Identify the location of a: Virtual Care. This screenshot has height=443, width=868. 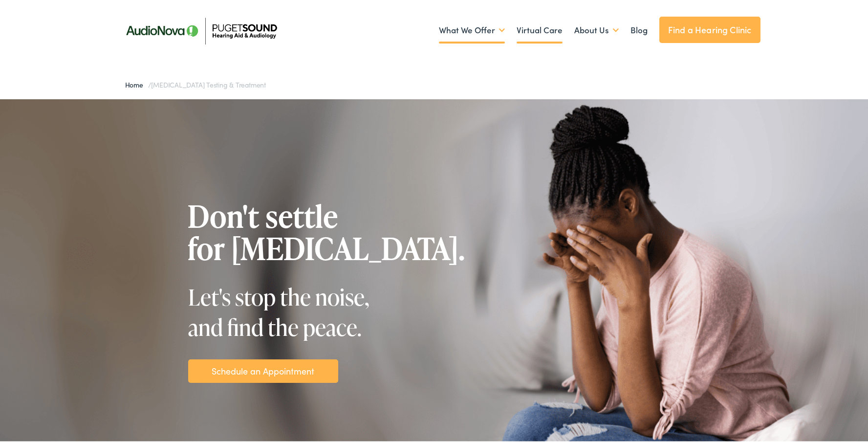
(540, 28).